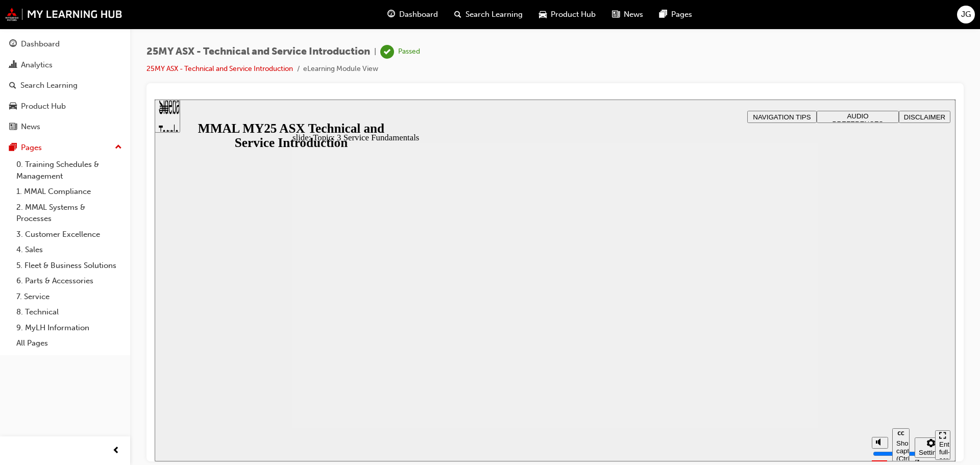  I want to click on img: mmal, so click(64, 14).